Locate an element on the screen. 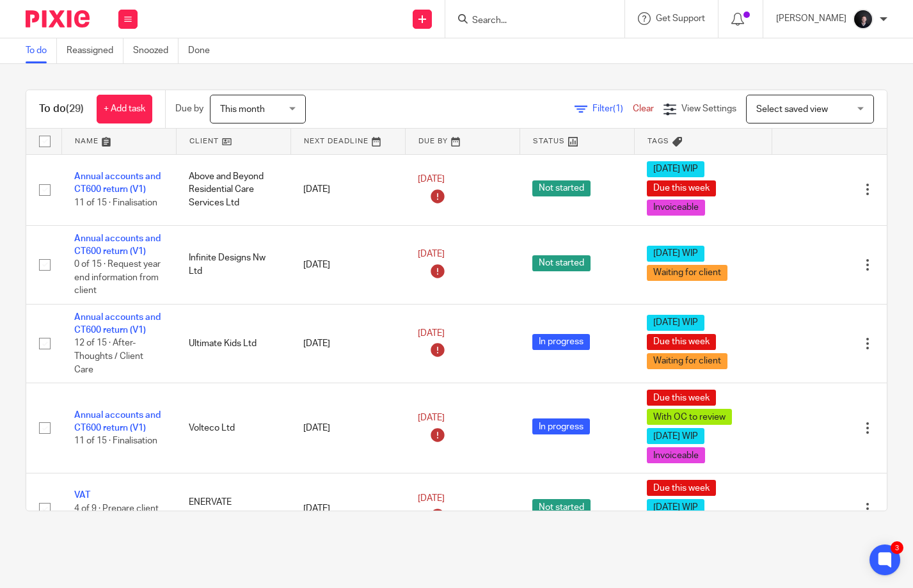 This screenshot has width=913, height=588. a: + Add task is located at coordinates (124, 109).